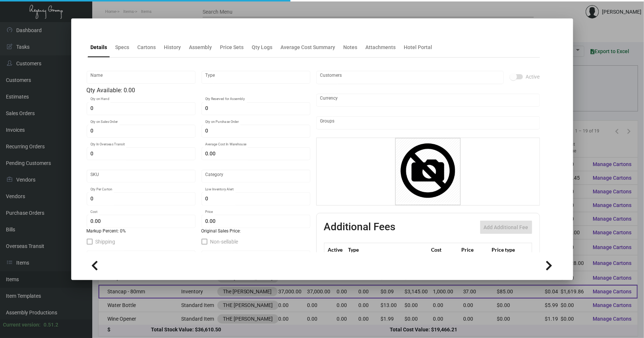 Image resolution: width=644 pixels, height=338 pixels. Describe the element at coordinates (308, 47) in the screenshot. I see `div: Average Cost Summary` at that location.